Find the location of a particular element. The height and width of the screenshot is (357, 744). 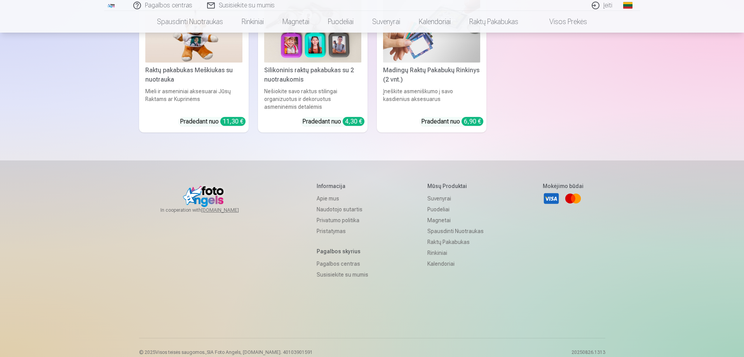

p: © 2025 Visos teisės saugomos. , is located at coordinates (226, 352).